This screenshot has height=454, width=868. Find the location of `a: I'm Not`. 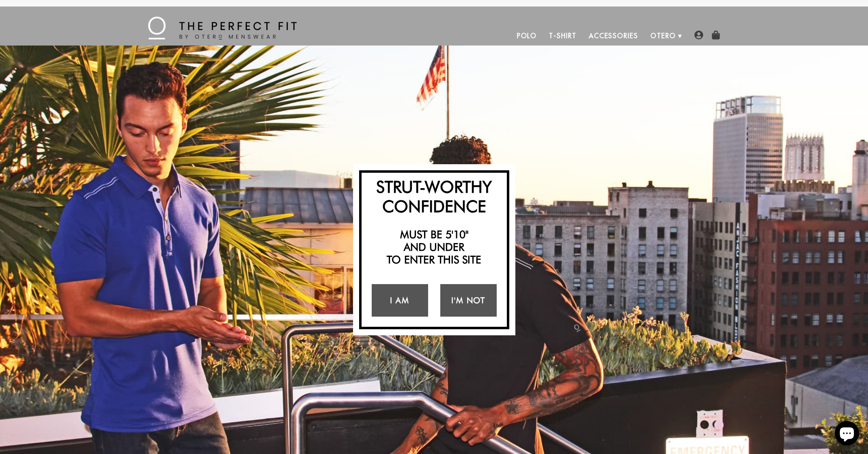

a: I'm Not is located at coordinates (468, 300).